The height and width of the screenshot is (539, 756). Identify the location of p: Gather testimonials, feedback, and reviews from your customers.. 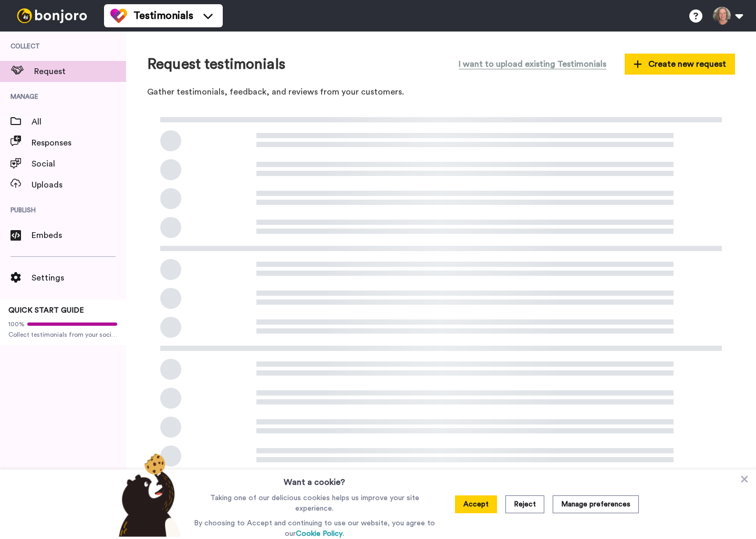
(441, 92).